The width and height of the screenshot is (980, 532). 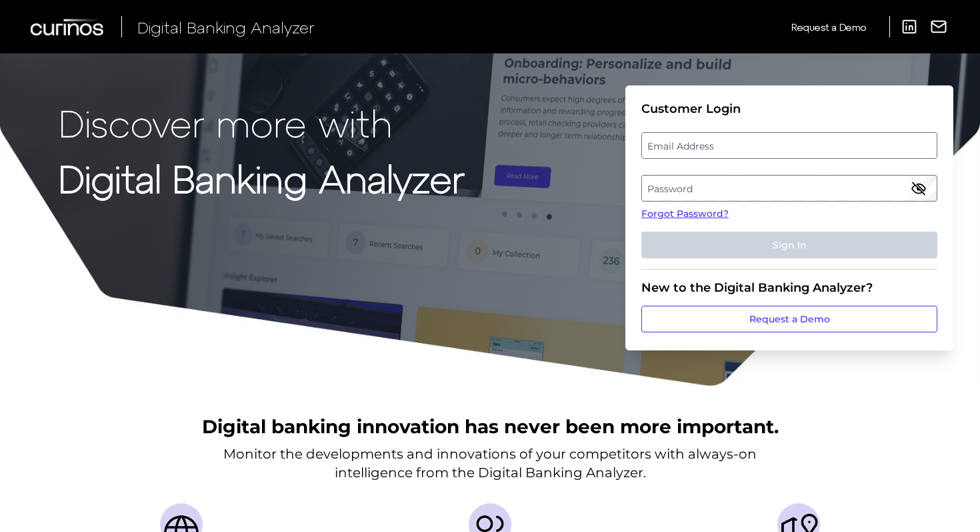 I want to click on p: Monitor the developments and innovations of your competitors with always-on intelligence from the..., so click(x=490, y=464).